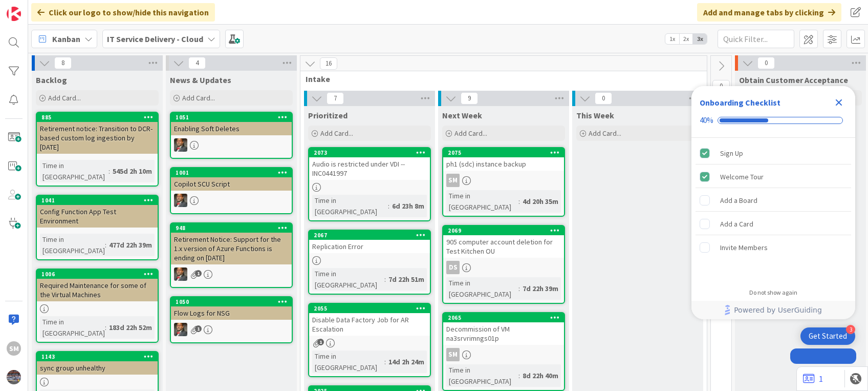 The height and width of the screenshot is (391, 868). What do you see at coordinates (504, 152) in the screenshot?
I see `div: 2075` at bounding box center [504, 152].